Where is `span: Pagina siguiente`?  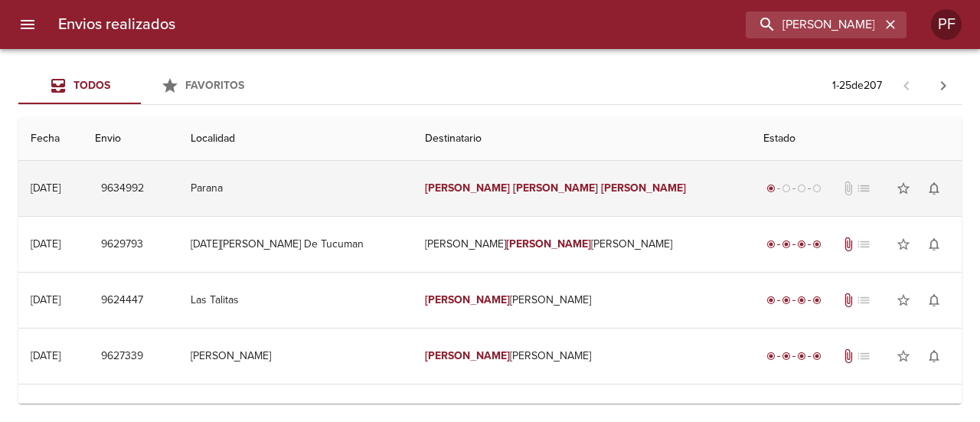 span: Pagina siguiente is located at coordinates (944, 86).